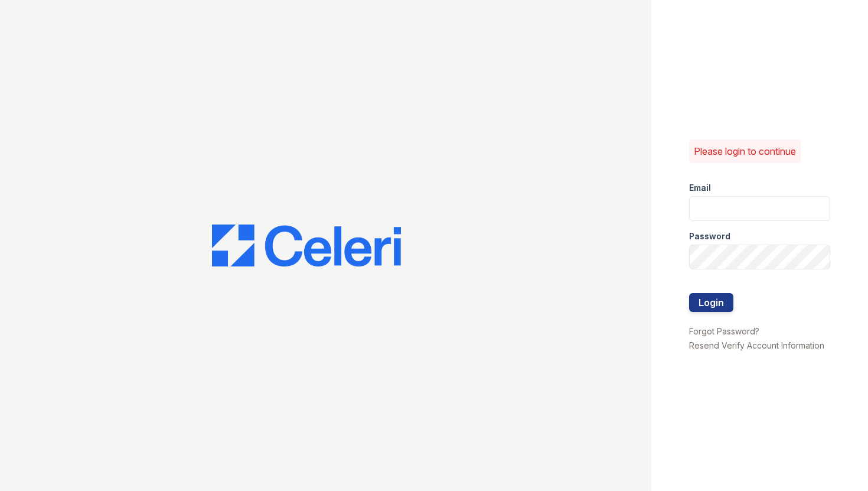  I want to click on button: Login, so click(711, 303).